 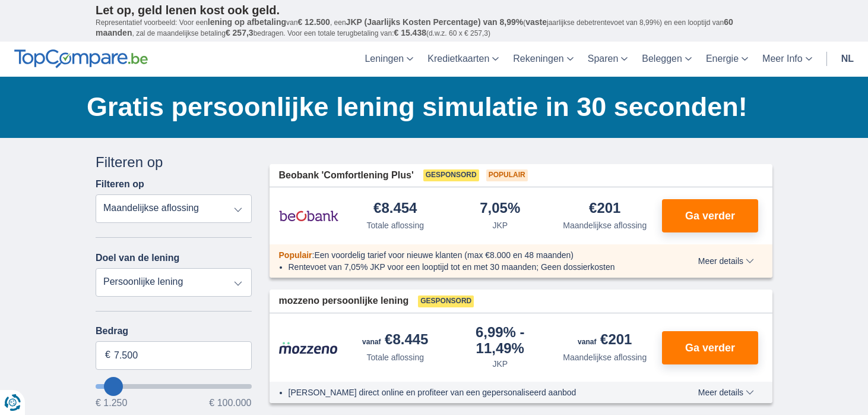 What do you see at coordinates (415, 28) in the screenshot?
I see `span: 60 maanden` at bounding box center [415, 28].